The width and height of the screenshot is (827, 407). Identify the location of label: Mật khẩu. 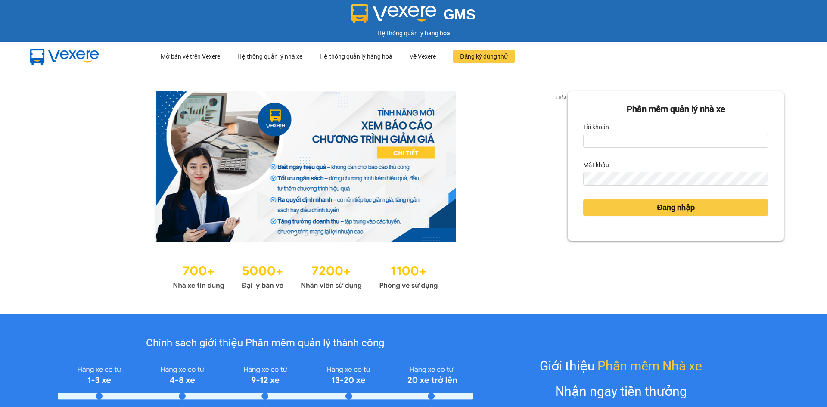
(596, 165).